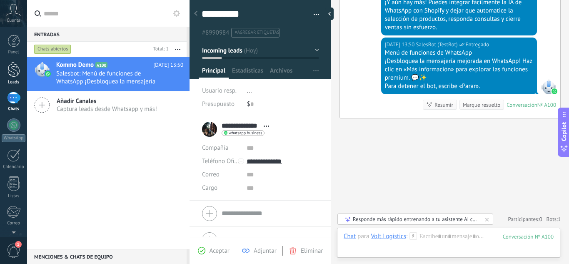 This screenshot has width=569, height=264. What do you see at coordinates (221, 104) in the screenshot?
I see `div: Presupuesto` at bounding box center [221, 104].